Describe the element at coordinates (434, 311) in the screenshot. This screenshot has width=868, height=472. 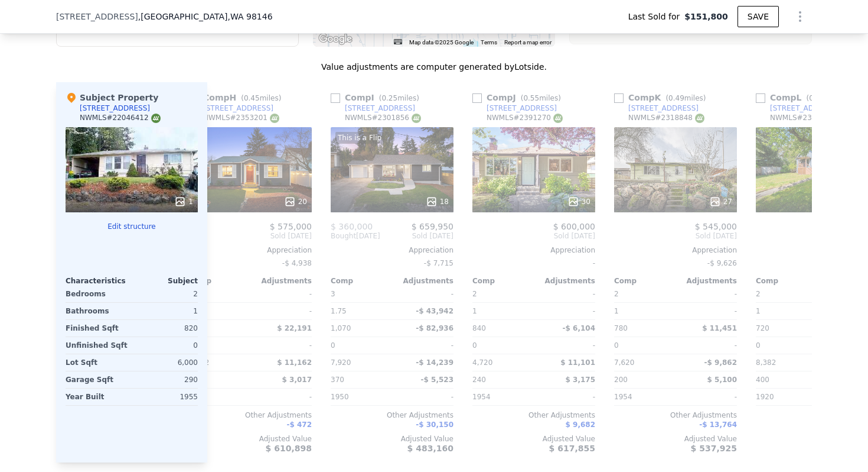
I see `span: -$ 43,942` at that location.